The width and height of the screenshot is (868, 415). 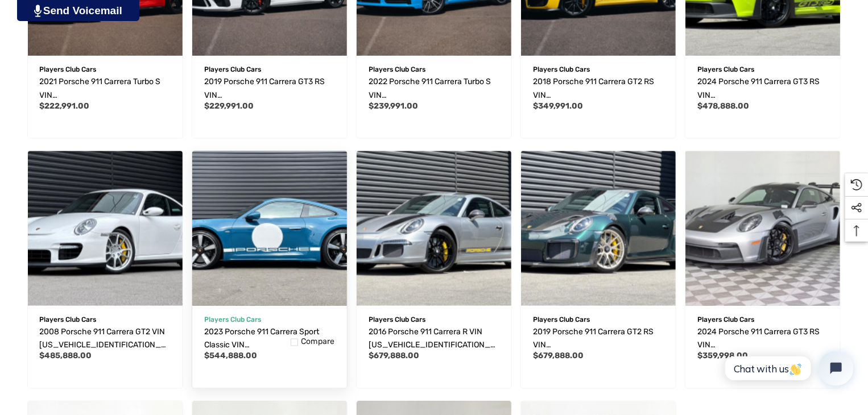 What do you see at coordinates (857, 208) in the screenshot?
I see `svg: Social Media` at bounding box center [857, 208].